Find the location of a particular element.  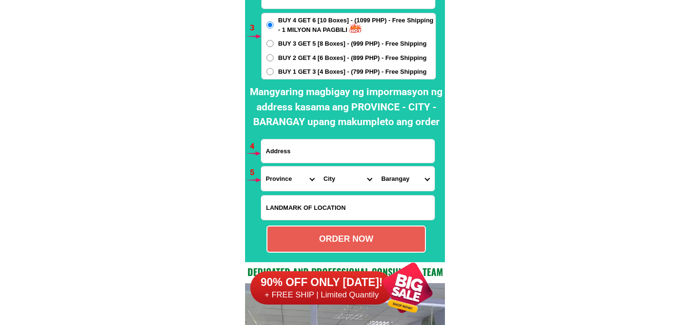

span: BUY 3 GET 5 [8 Boxes] - (999 PHP) - Free Shipping is located at coordinates (353, 44).